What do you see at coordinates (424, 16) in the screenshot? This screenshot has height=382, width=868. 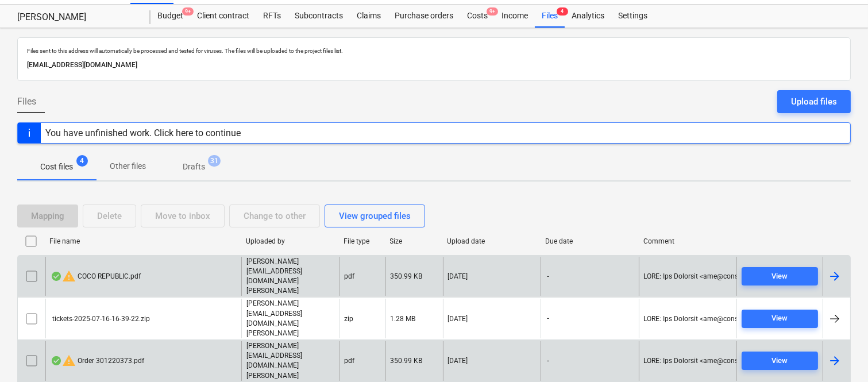 I see `a: Purchase orders` at bounding box center [424, 16].